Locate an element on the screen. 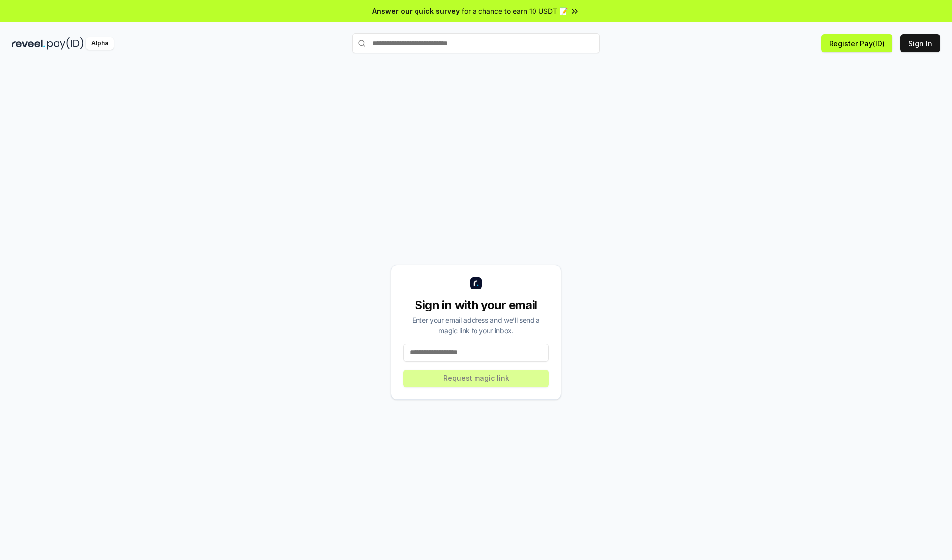  div: Enter your email address and we’ll send a magic link to your inbox. is located at coordinates (476, 325).